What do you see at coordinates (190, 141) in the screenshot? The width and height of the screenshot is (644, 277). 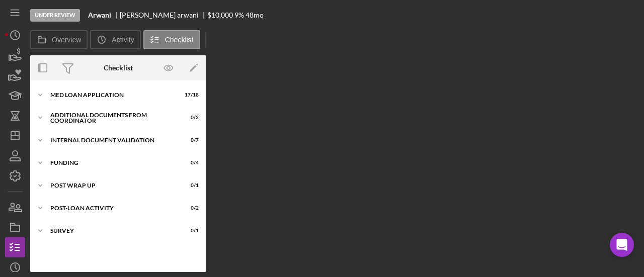 I see `div: 0 / 7` at bounding box center [190, 141].